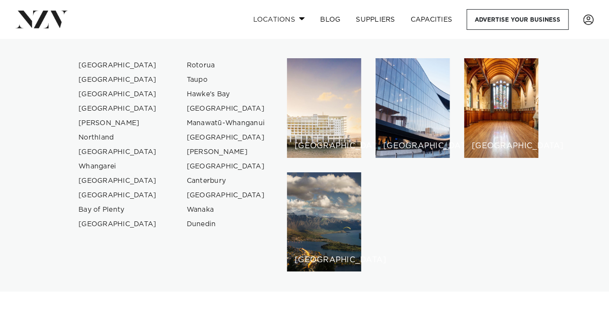 The image size is (609, 320). I want to click on a: Capacities, so click(431, 19).